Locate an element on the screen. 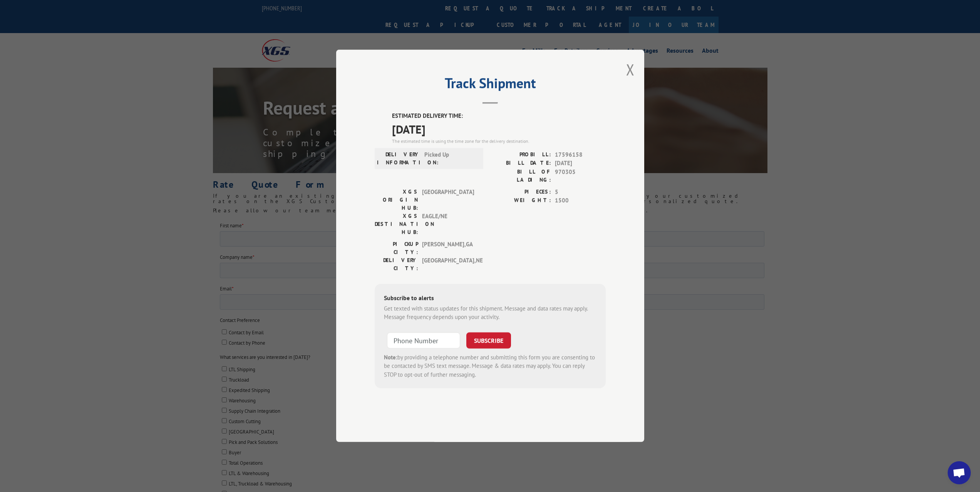 The width and height of the screenshot is (980, 492). span: Contact by Email is located at coordinates (27, 111).